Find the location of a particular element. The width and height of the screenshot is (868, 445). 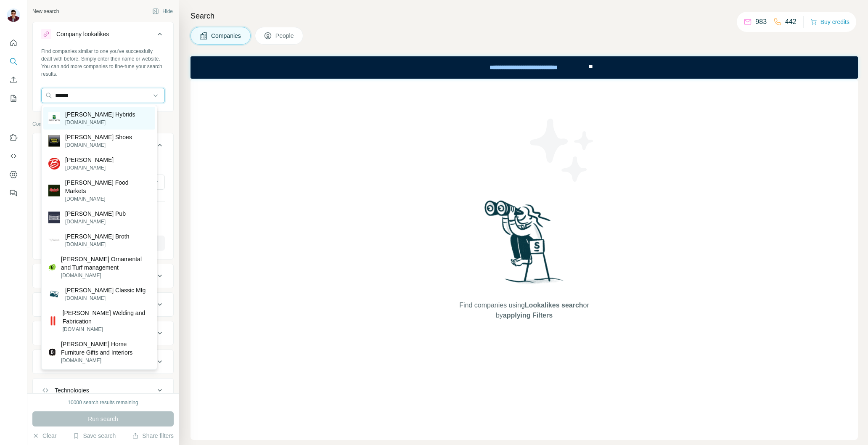

button: Clear is located at coordinates (44, 436).